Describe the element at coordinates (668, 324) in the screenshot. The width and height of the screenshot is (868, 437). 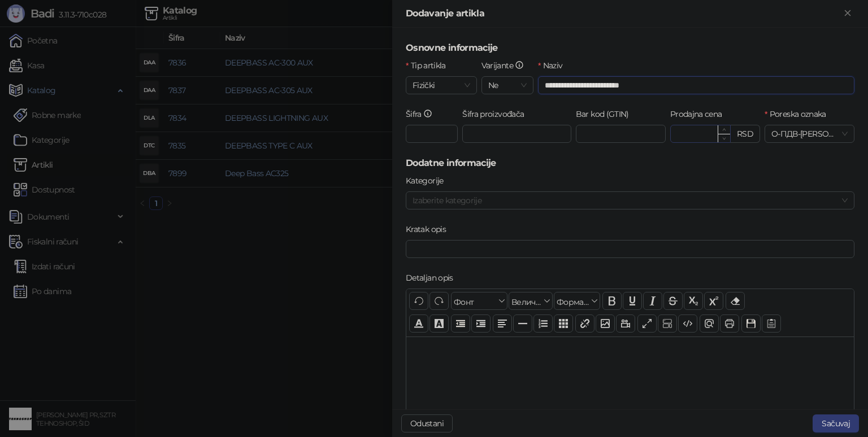
I see `button: Прикажи блокове` at that location.